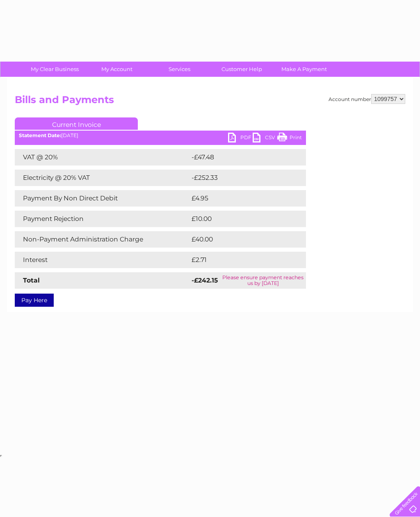  What do you see at coordinates (239, 218) in the screenshot?
I see `td: £10.00` at bounding box center [239, 218].